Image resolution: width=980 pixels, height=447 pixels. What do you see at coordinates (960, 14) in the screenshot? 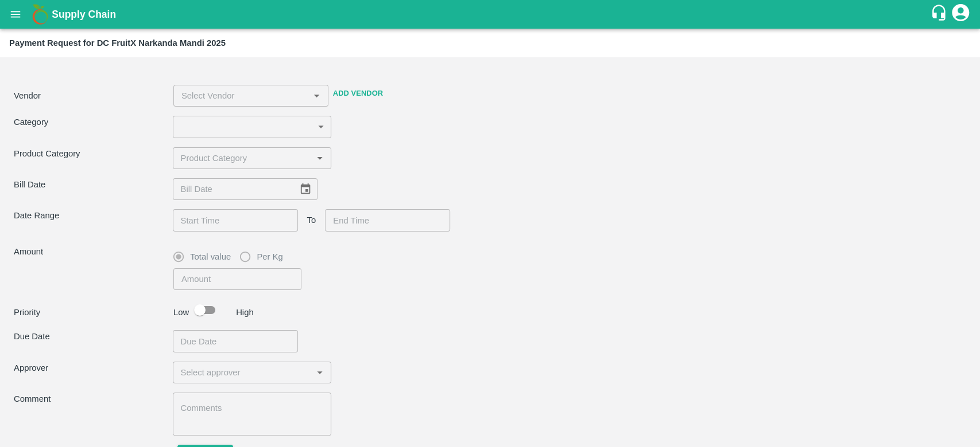
I see `div: account of current user` at bounding box center [960, 14].